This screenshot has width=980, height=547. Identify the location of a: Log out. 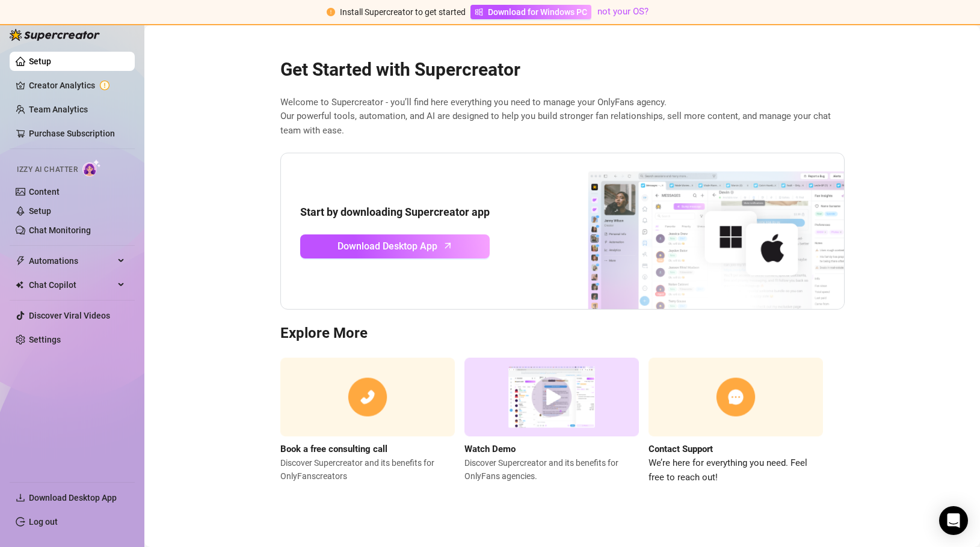
(43, 523).